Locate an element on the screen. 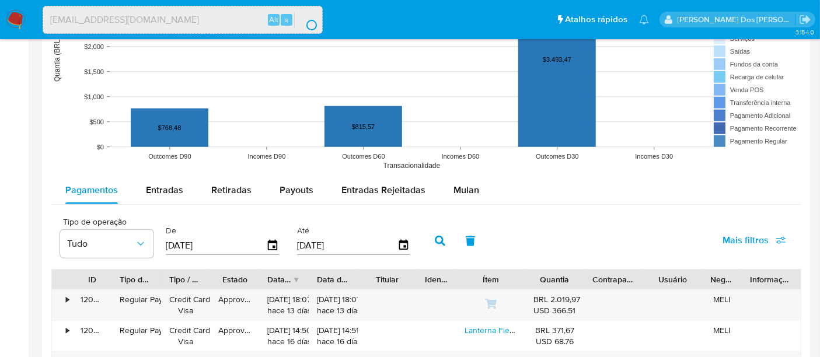 The image size is (820, 357). button: search-icon is located at coordinates (306, 20).